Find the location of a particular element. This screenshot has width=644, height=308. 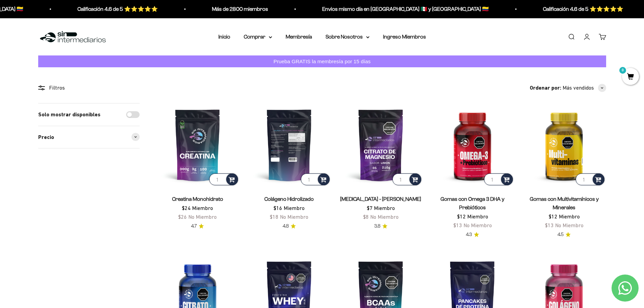

a: Inicio is located at coordinates (224, 36).